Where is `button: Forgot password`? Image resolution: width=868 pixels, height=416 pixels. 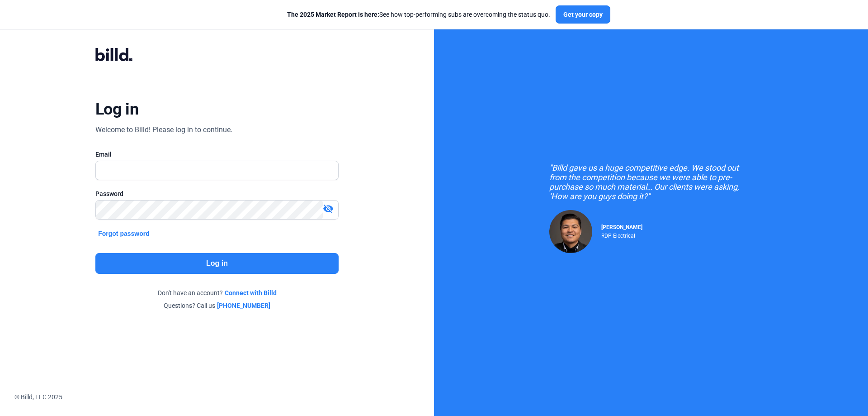 button: Forgot password is located at coordinates (123, 233).